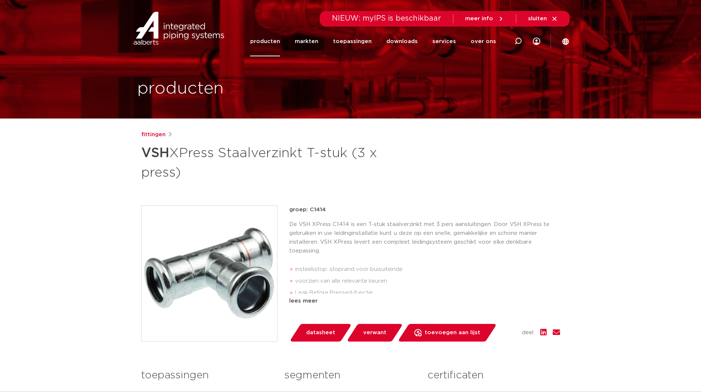  Describe the element at coordinates (320, 333) in the screenshot. I see `span: datasheet` at that location.